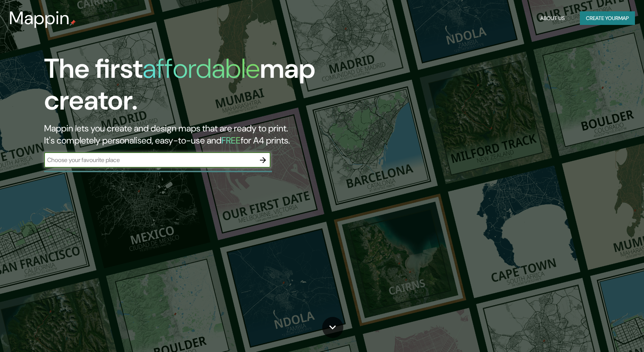 This screenshot has height=352, width=644. Describe the element at coordinates (608, 18) in the screenshot. I see `button: Create yourmap` at that location.